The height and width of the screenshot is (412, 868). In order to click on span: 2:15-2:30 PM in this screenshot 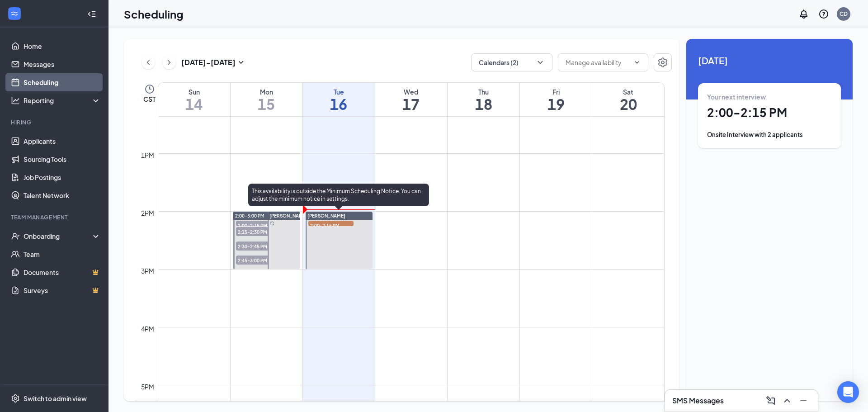, I will do `click(259, 231)`.